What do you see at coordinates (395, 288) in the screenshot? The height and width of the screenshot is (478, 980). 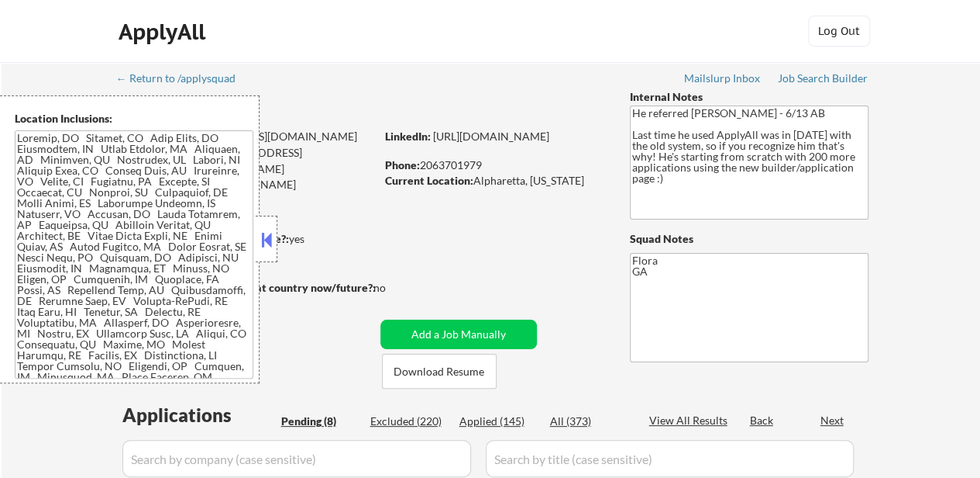 I see `div: no` at bounding box center [395, 288].